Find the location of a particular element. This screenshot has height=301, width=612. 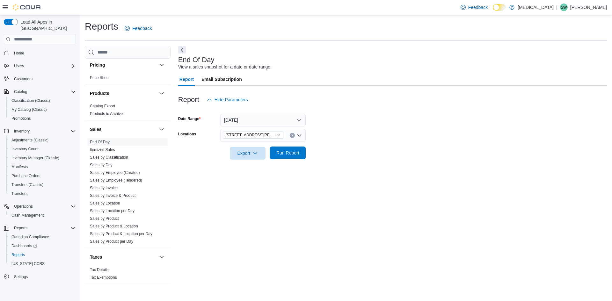

span: Email Subscription is located at coordinates (221, 79).